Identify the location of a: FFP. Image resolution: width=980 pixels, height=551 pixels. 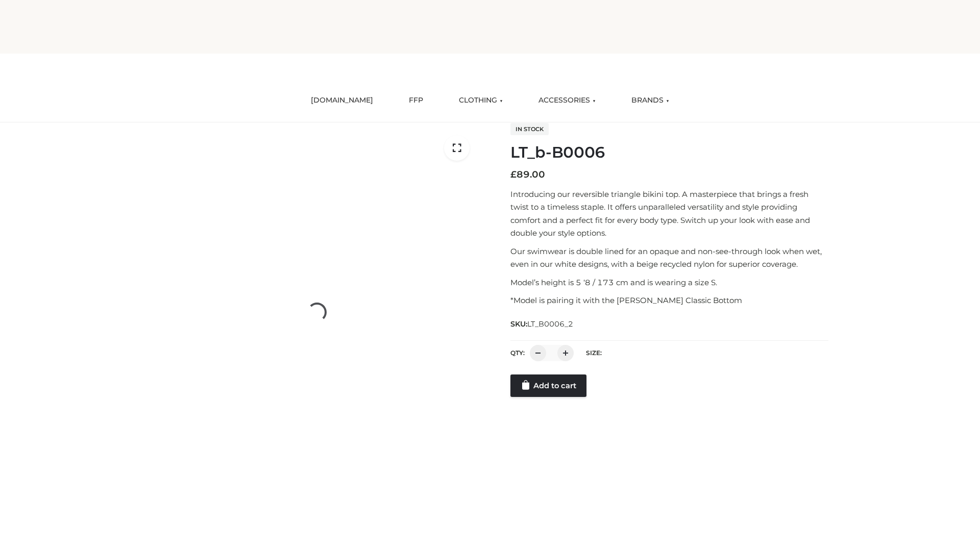
(416, 101).